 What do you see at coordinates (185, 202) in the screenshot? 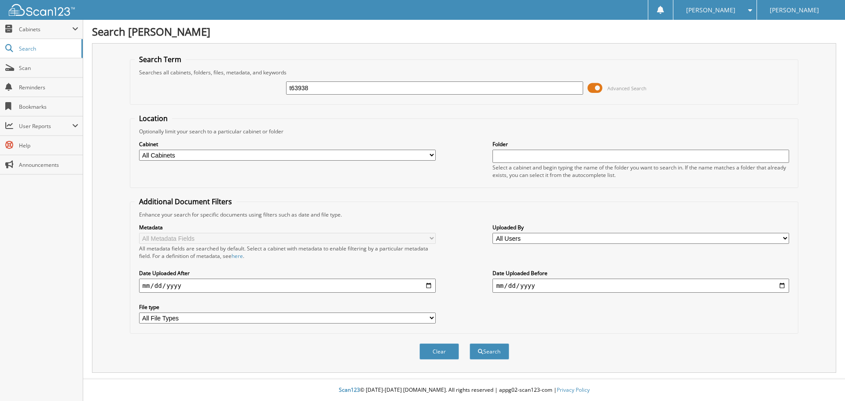
I see `legend: Additional Document Filters` at bounding box center [185, 202].